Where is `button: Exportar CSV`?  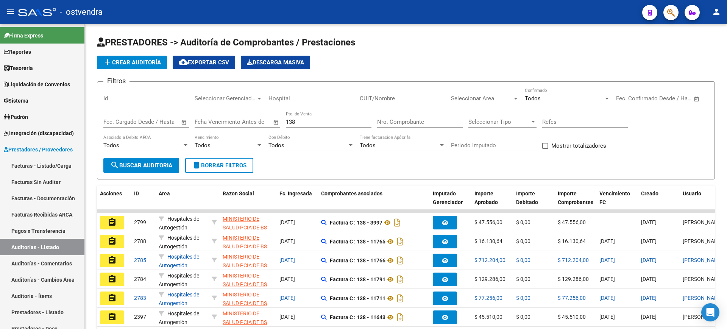 button: Exportar CSV is located at coordinates (204, 63).